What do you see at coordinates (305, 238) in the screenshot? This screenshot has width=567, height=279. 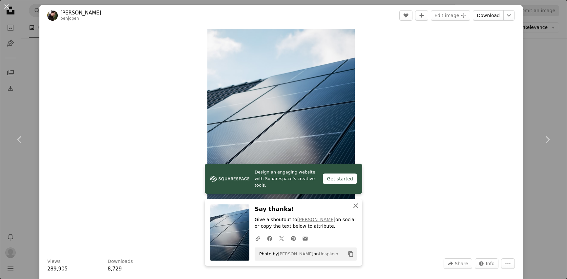 I see `a: Share over email` at bounding box center [305, 238].